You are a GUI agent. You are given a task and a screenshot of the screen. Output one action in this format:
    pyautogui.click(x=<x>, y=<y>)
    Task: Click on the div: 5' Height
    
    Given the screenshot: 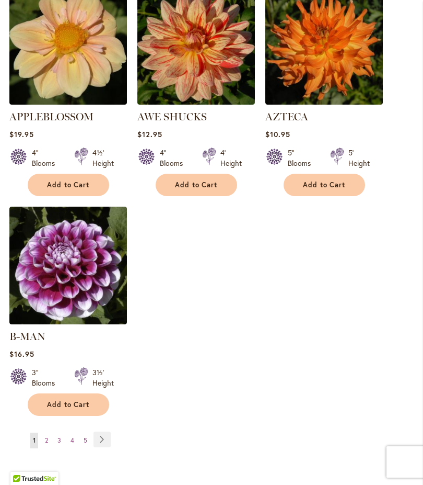 What is the action you would take?
    pyautogui.click(x=359, y=158)
    